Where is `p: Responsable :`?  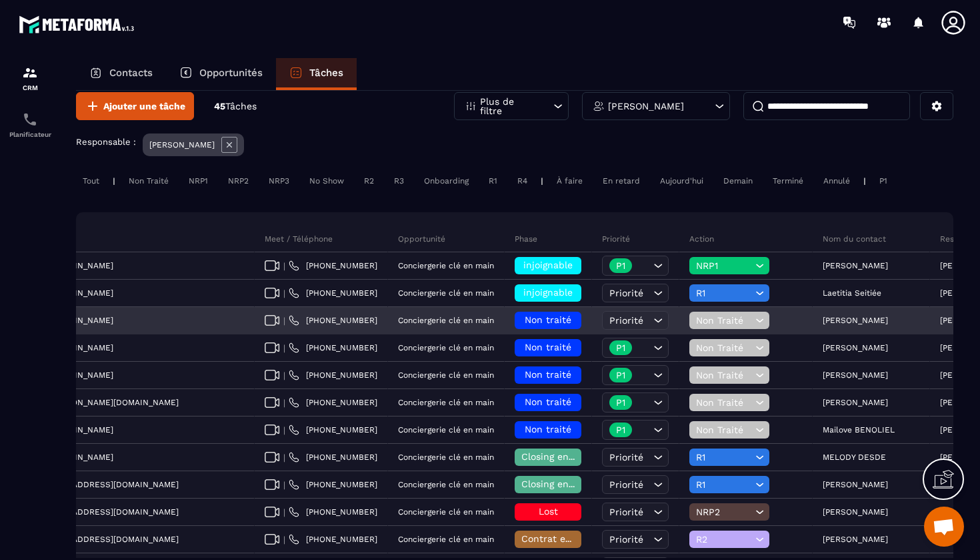
p: Responsable : is located at coordinates (106, 141).